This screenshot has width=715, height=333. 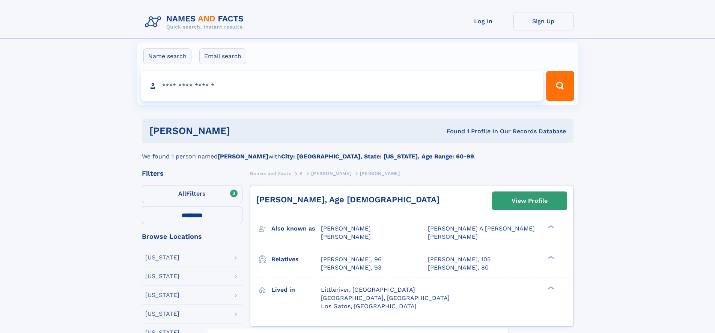 What do you see at coordinates (543, 21) in the screenshot?
I see `a: Sign Up` at bounding box center [543, 21].